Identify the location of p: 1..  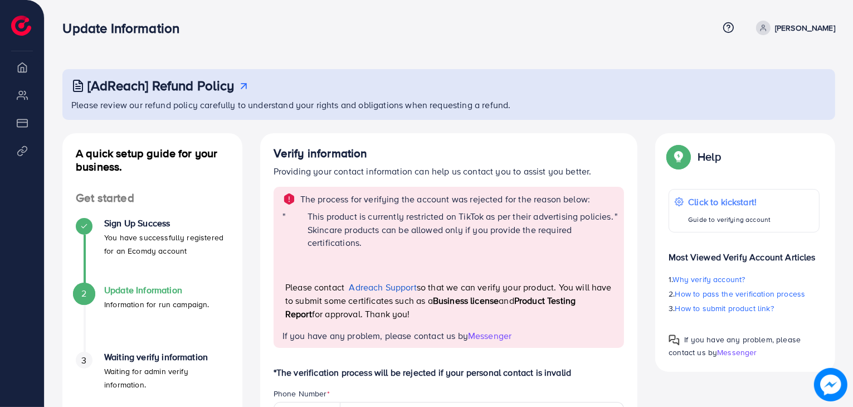
(744, 279).